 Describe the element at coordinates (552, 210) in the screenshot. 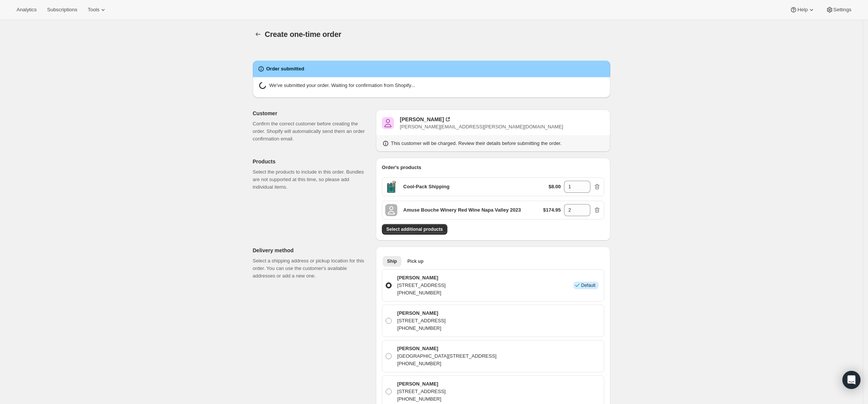

I see `p: $174.95` at that location.